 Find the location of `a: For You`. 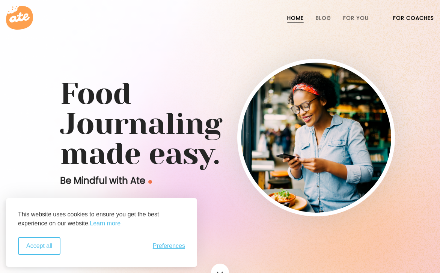

a: For You is located at coordinates (356, 18).